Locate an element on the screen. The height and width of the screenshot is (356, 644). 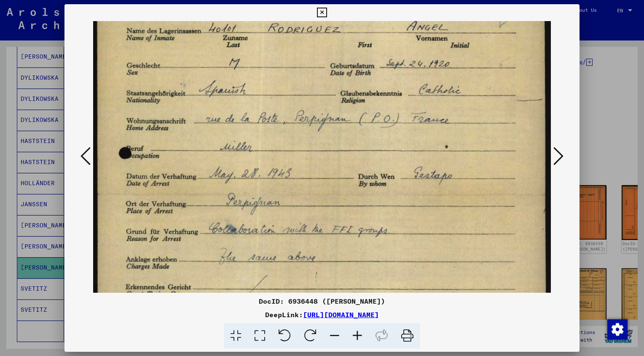
div: DeepLink: is located at coordinates (322, 314).